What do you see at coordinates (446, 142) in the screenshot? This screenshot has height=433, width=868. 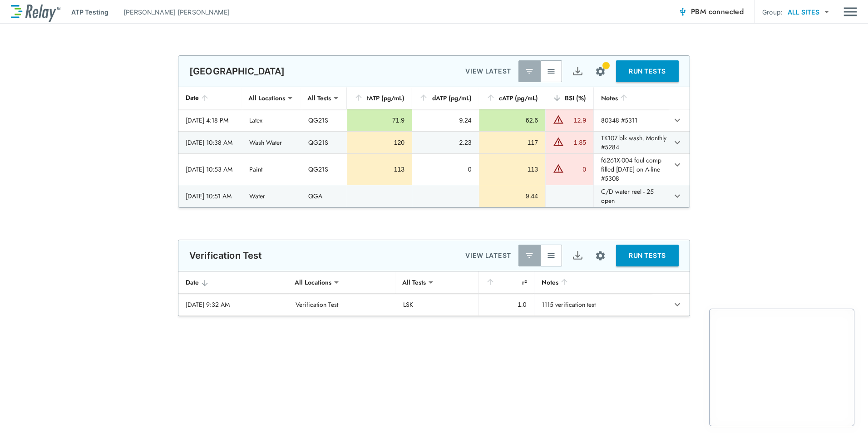 I see `div: 2.23` at bounding box center [446, 142].